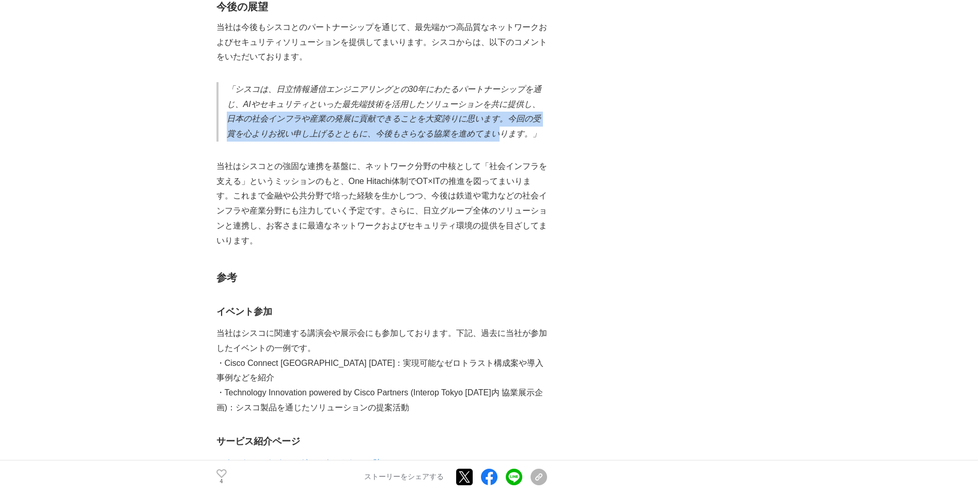  Describe the element at coordinates (382, 43) in the screenshot. I see `p: 当社は今後もシスコとのパートナーシップを通じて、最先端かつ高品質なネットワークおよびセキュリティソリューションを提供してまいります。シスコからは、以下のコメントをいただいております。` at that location.